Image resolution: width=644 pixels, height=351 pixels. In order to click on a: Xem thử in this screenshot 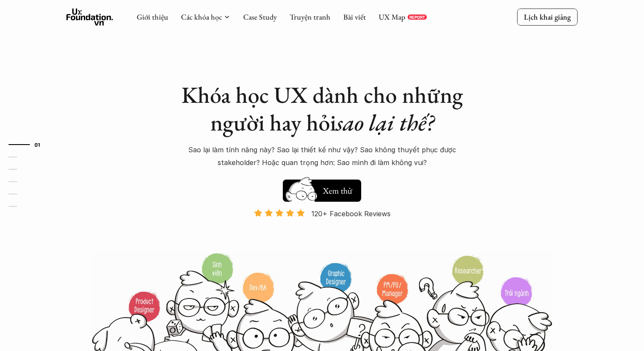, I will do `click(322, 188)`.